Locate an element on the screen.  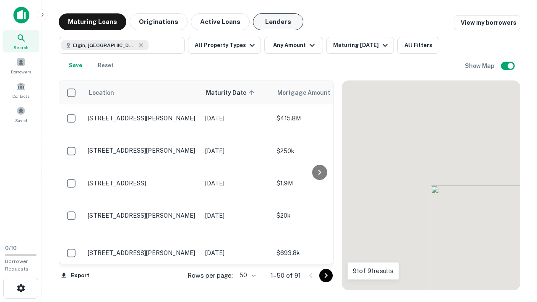
button: Reset is located at coordinates (106, 65).